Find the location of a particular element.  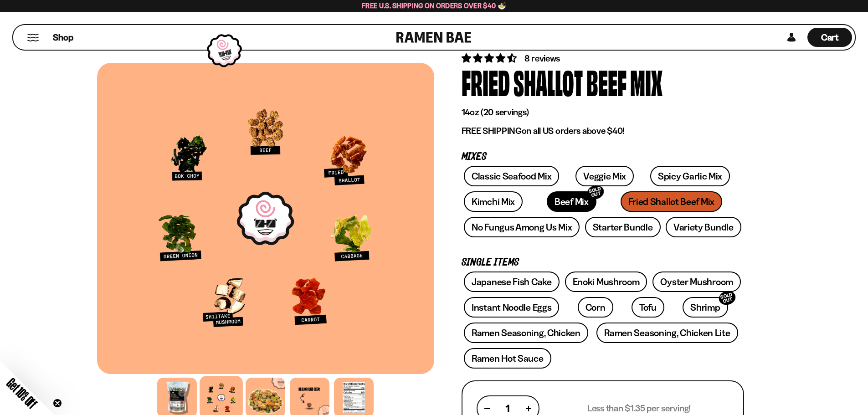

strong: FREE SHIPPING is located at coordinates (492, 131).